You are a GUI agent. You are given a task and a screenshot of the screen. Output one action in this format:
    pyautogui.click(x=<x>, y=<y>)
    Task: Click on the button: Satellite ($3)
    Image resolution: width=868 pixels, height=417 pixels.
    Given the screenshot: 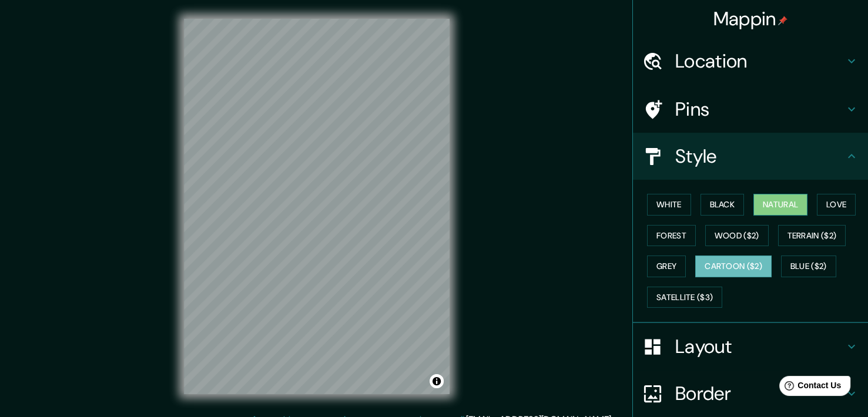 What is the action you would take?
    pyautogui.click(x=685, y=297)
    